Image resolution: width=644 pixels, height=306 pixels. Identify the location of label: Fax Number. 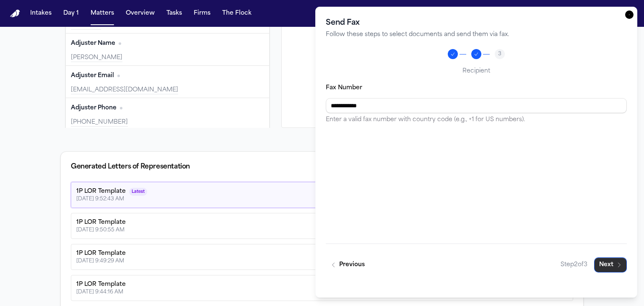
(344, 88).